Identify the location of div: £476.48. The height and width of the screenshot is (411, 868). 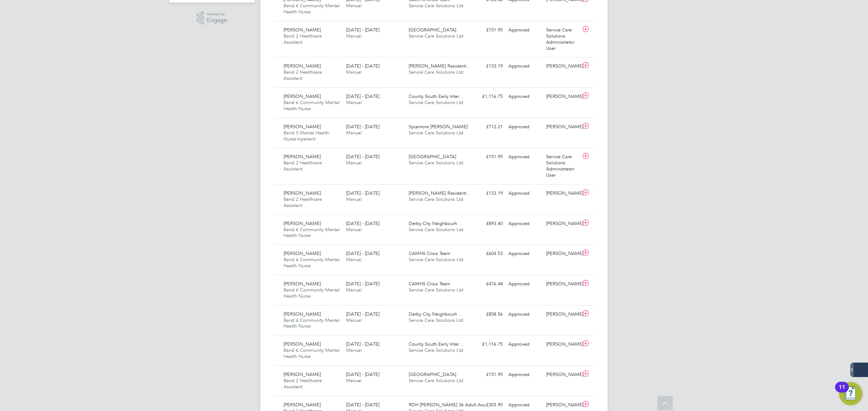
(487, 284).